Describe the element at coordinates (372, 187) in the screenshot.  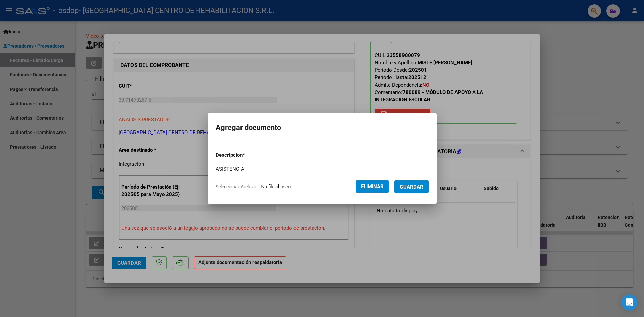
I see `span: Eliminar` at that location.